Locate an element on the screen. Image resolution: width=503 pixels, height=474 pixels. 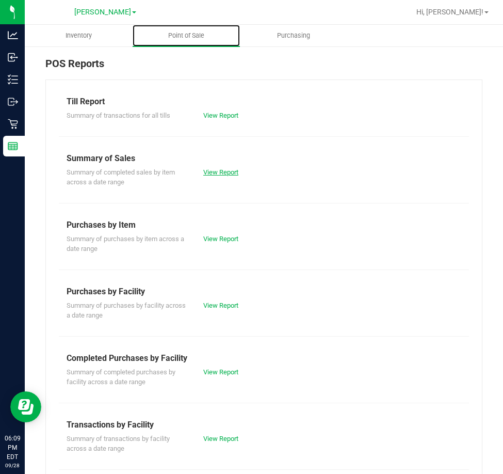
div: Completed Purchases by Facility is located at coordinates (264, 358).